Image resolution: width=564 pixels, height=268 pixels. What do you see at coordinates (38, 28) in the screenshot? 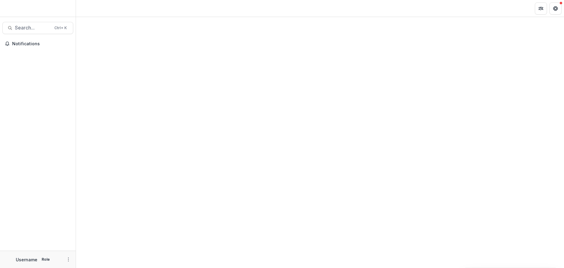
I see `button: Search...` at bounding box center [38, 28].